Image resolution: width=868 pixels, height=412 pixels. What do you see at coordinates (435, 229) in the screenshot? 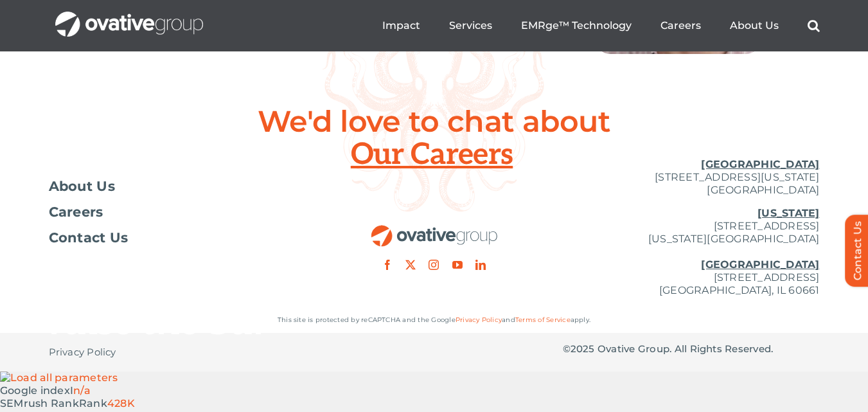
I see `a: OG_Full_horizontal_RGB` at bounding box center [435, 229].